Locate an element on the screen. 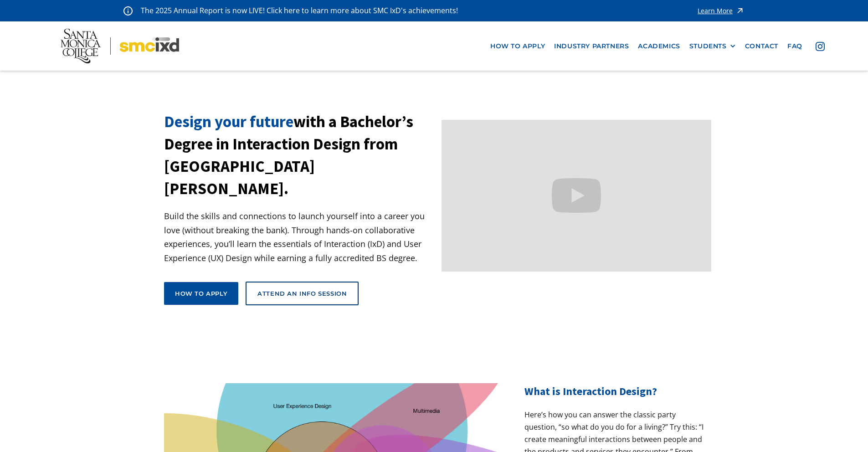  img: Santa Monica College - SMC IxD logo is located at coordinates (120, 46).